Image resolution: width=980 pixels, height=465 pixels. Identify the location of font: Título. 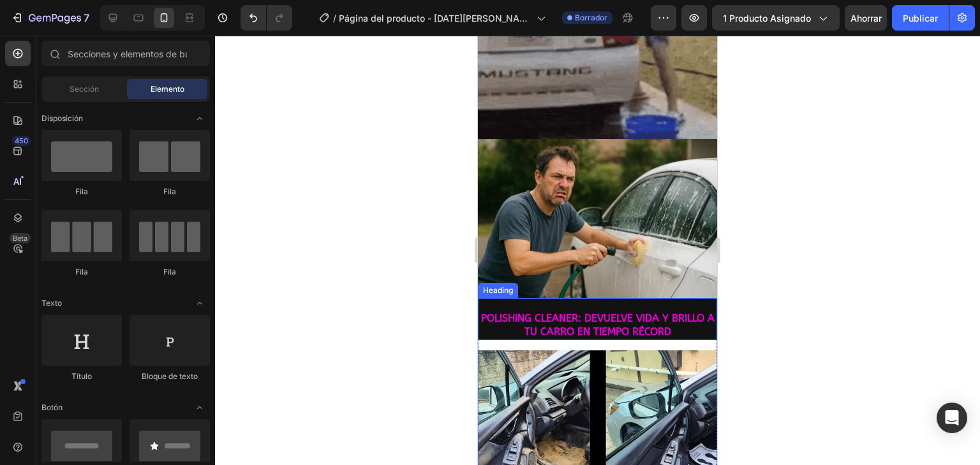
(82, 376).